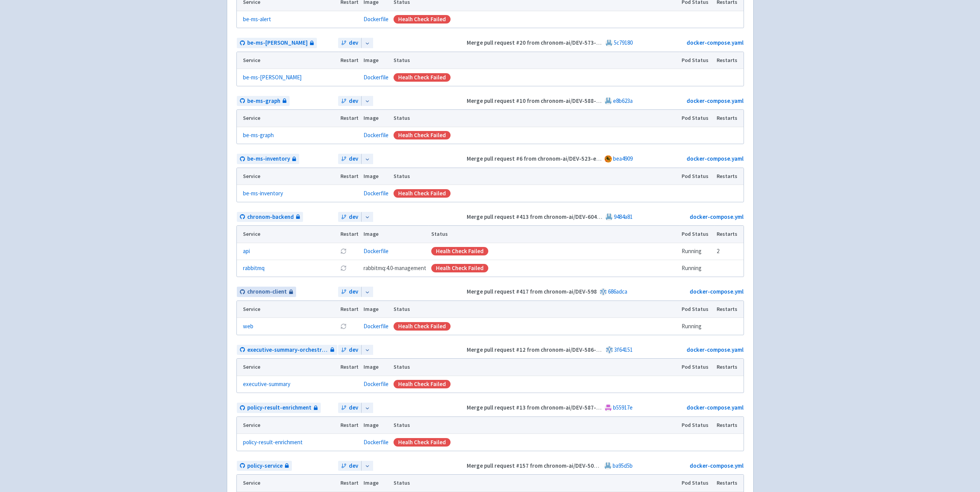 The width and height of the screenshot is (980, 492). I want to click on strong: Merge pull request #413 from chronom-ai/DEV-604-clean-up-and-formalize-report-creation-flow, so click(592, 217).